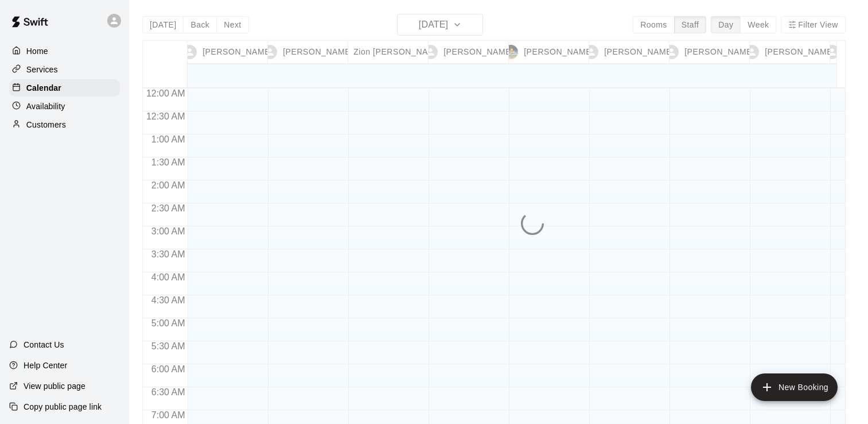 The width and height of the screenshot is (868, 424). Describe the element at coordinates (37, 51) in the screenshot. I see `p: Home` at that location.